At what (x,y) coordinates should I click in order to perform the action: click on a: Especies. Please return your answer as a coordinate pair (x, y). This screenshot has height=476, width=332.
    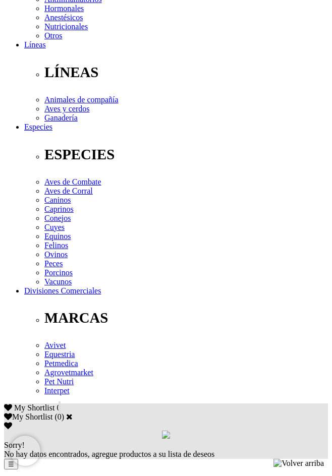
    Looking at the image, I should click on (38, 127).